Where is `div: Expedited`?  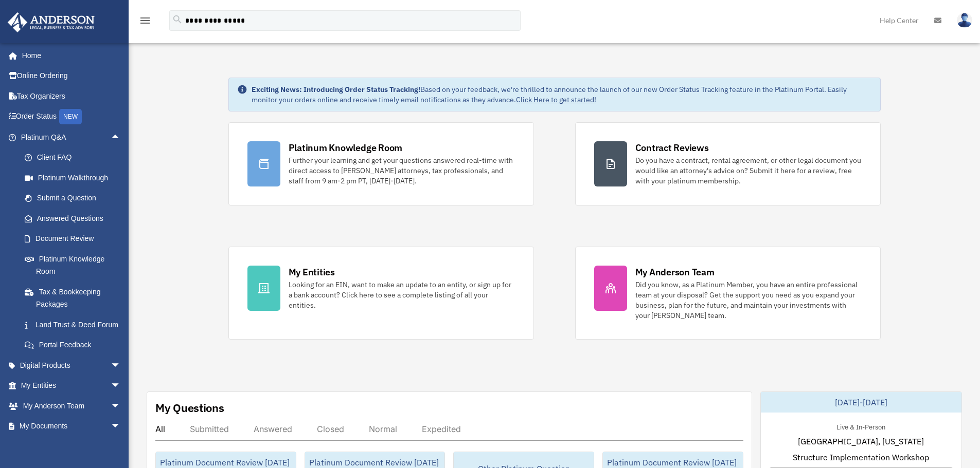
div: Expedited is located at coordinates (441, 429).